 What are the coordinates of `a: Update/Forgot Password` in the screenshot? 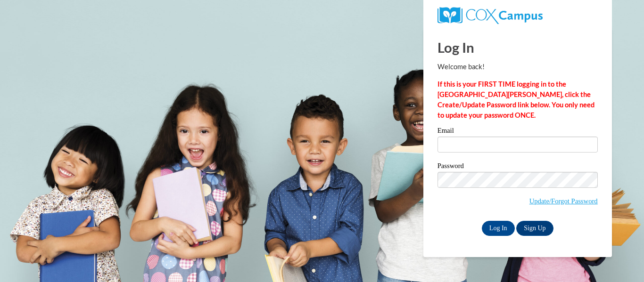 It's located at (563, 201).